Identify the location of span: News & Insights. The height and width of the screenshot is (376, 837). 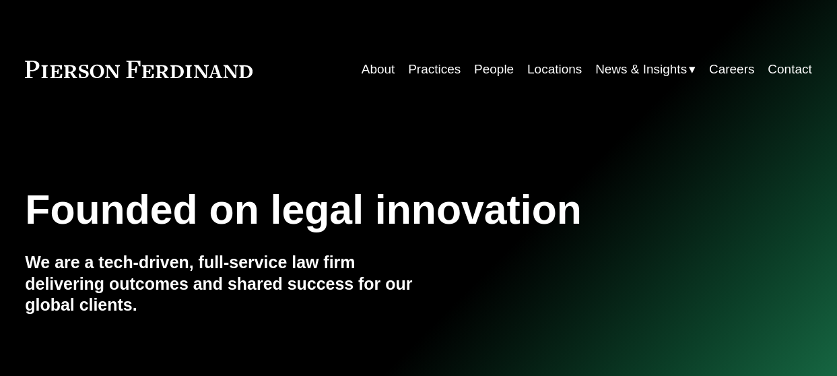
(641, 69).